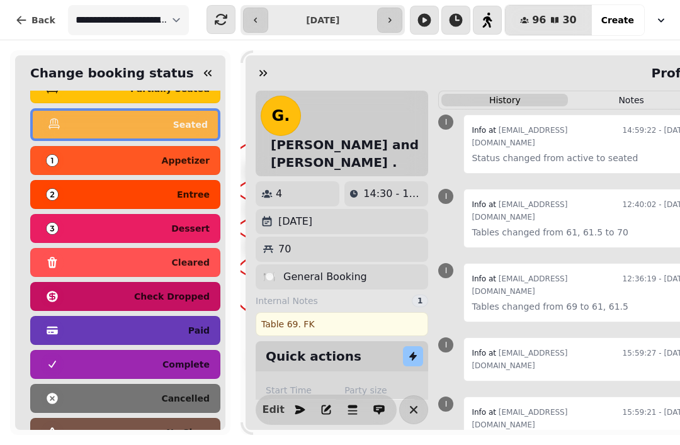  Describe the element at coordinates (125, 229) in the screenshot. I see `button: dessert` at that location.